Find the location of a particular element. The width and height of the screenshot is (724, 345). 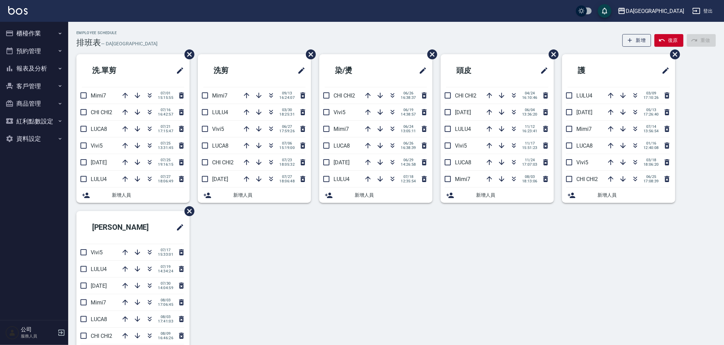

span: 03/18 is located at coordinates (651, 160).